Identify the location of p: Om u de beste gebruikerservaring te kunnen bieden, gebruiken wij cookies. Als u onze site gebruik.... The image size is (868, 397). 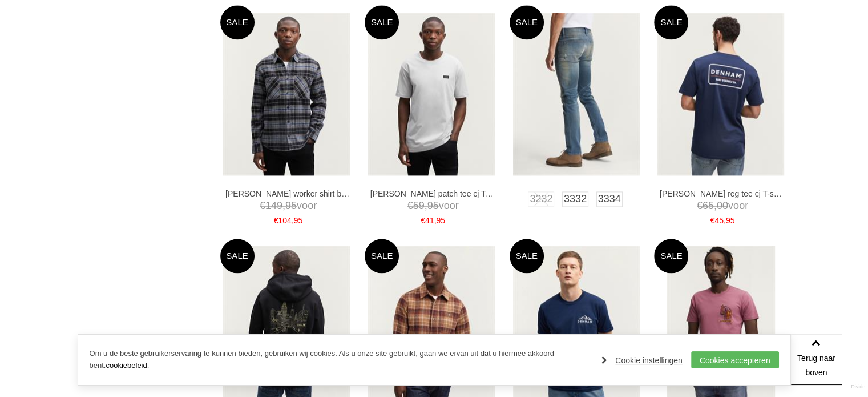
(340, 360).